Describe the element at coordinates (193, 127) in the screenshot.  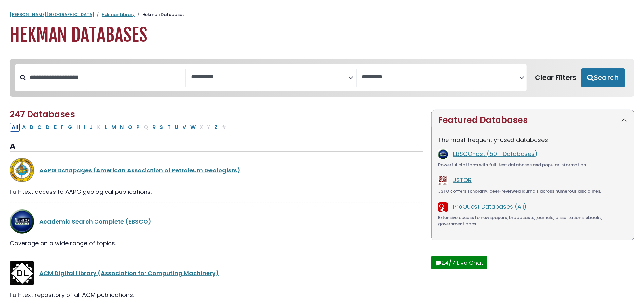
I see `button: Filter Results W` at that location.